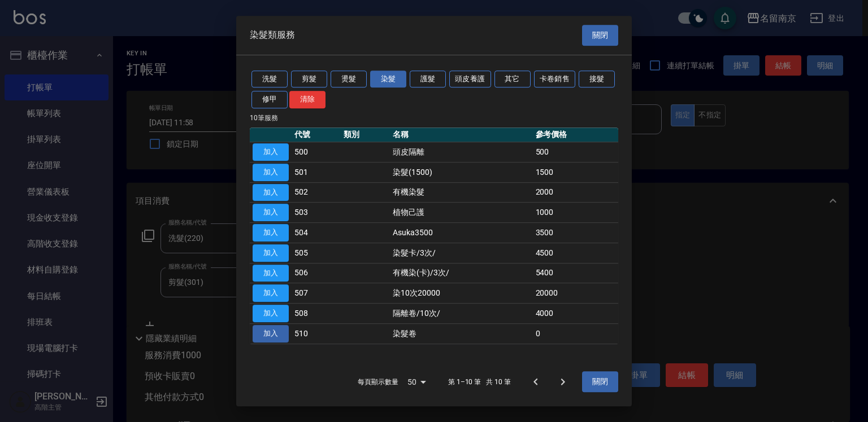 Image resolution: width=868 pixels, height=422 pixels. What do you see at coordinates (575, 213) in the screenshot?
I see `td: 1000` at bounding box center [575, 213].